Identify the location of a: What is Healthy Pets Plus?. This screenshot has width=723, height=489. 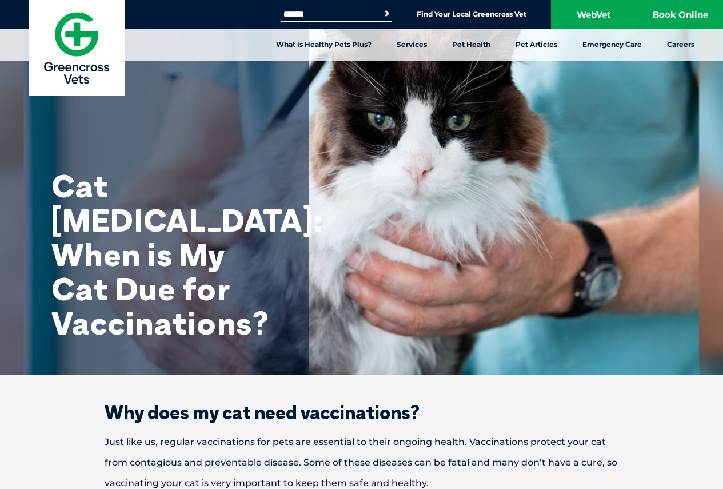
(324, 45).